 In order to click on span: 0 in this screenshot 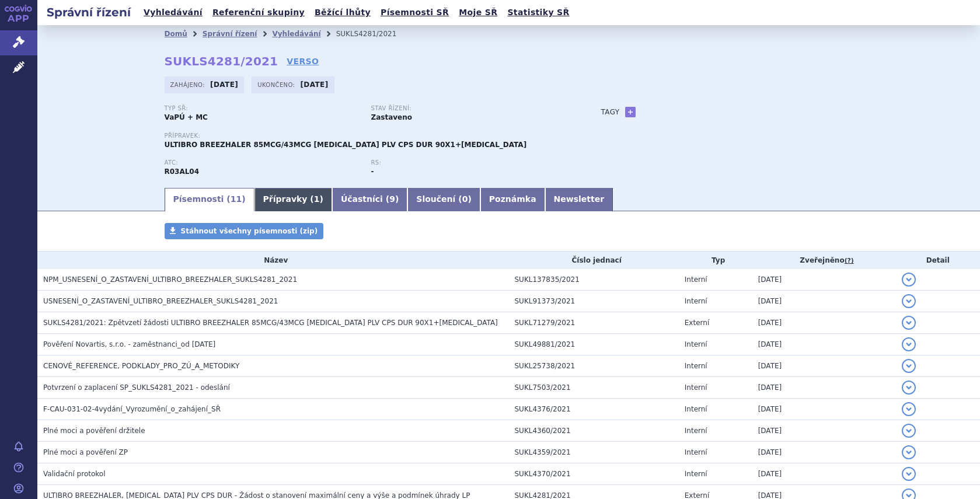, I will do `click(465, 199)`.